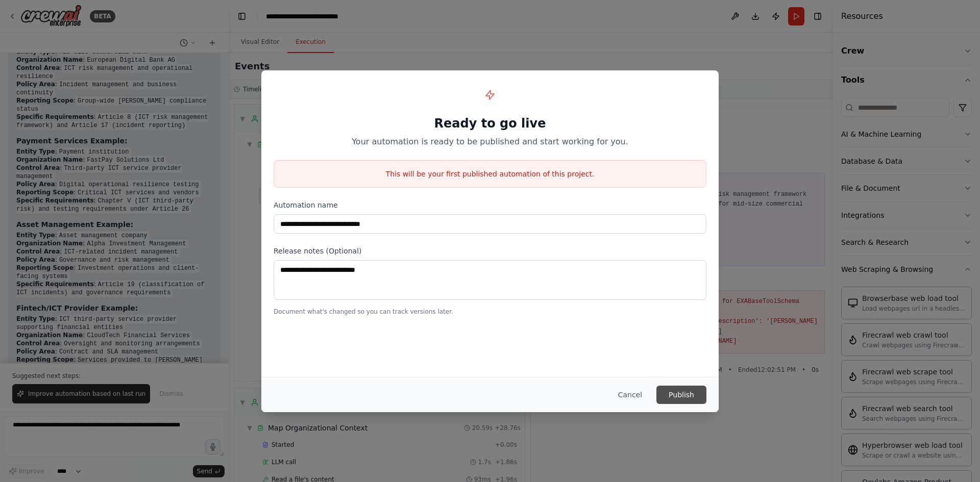 The width and height of the screenshot is (980, 482). I want to click on p: Document what's changed so you can track versions later., so click(490, 312).